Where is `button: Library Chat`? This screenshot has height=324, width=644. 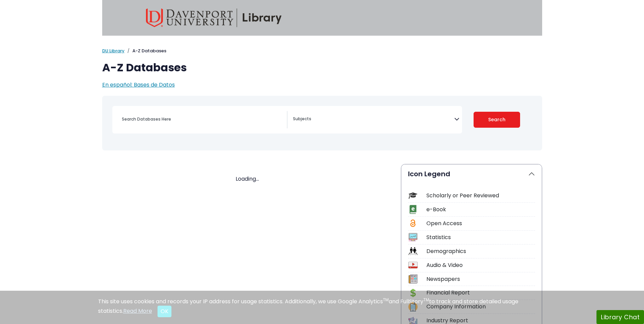
button: Library Chat is located at coordinates (620, 317).